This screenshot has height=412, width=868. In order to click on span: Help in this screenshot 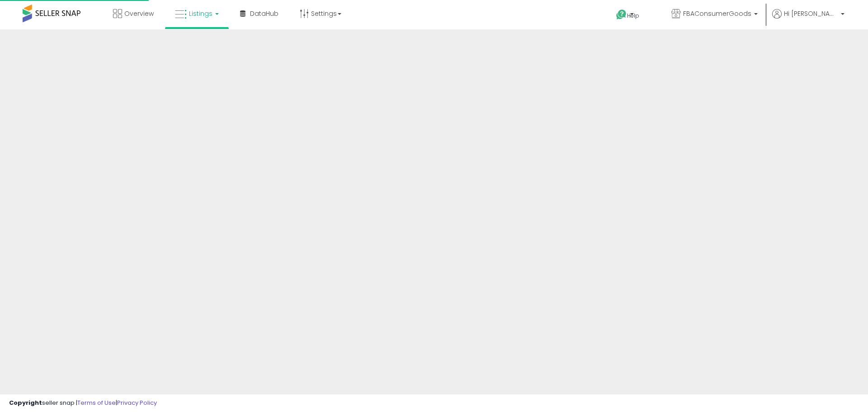, I will do `click(633, 15)`.